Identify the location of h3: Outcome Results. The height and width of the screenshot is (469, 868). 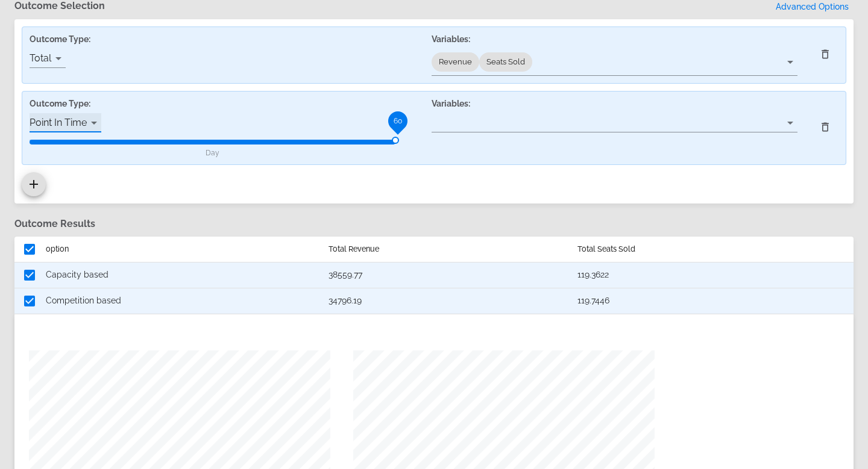
(434, 224).